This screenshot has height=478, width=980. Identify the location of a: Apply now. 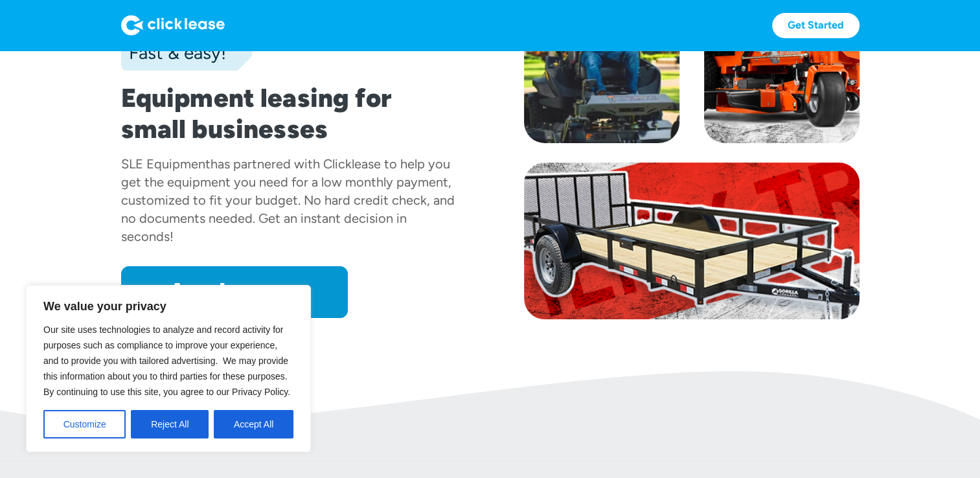
(235, 292).